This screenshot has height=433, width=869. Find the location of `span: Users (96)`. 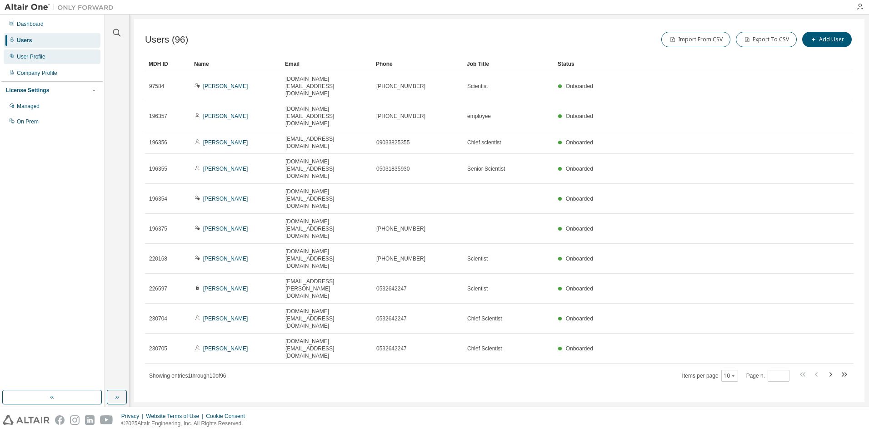

span: Users (96) is located at coordinates (166, 40).